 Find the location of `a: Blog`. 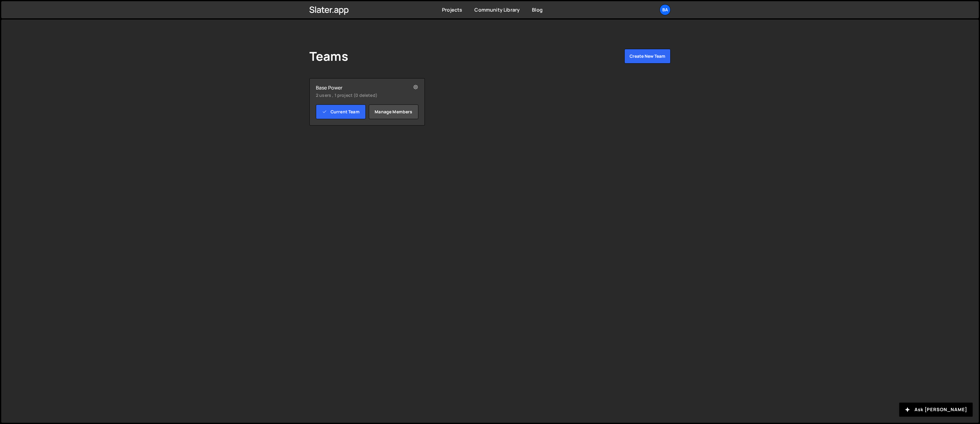

a: Blog is located at coordinates (537, 10).